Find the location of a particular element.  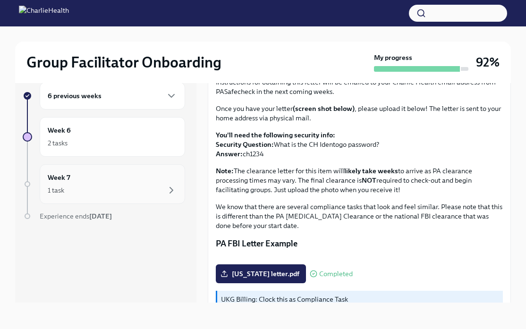

strong: My progress is located at coordinates (393, 58).